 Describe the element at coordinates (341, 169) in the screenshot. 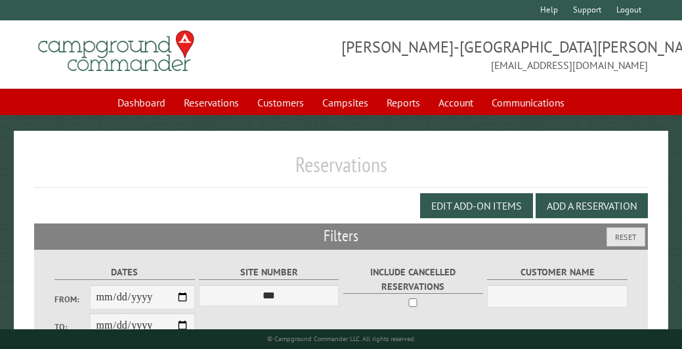

I see `h1: Reservations` at that location.